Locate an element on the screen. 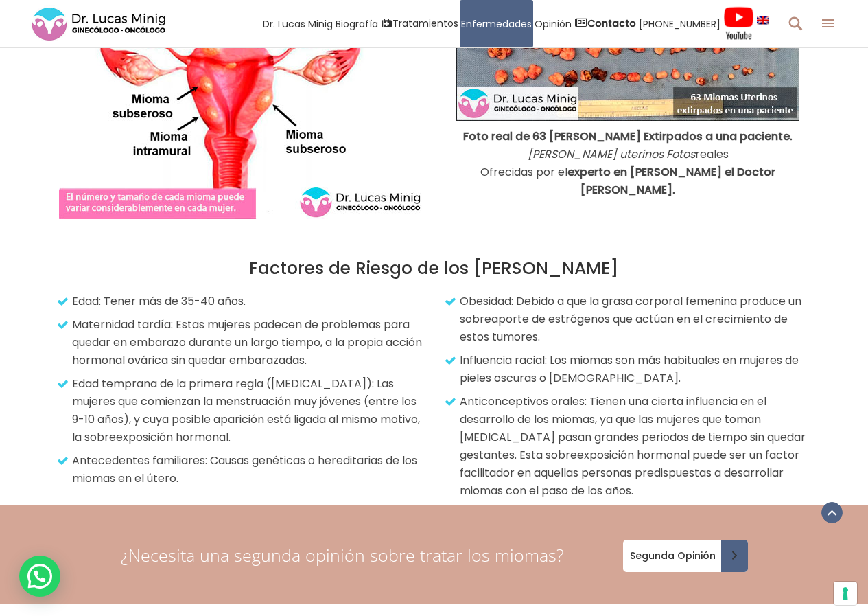 The image size is (868, 616). img: Videos Youtube Ginecología is located at coordinates (739, 24).